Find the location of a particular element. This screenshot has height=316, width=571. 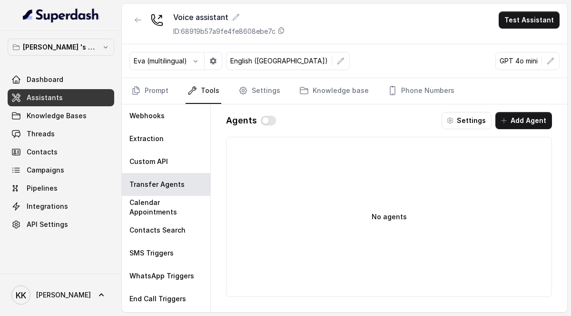

span: API Settings is located at coordinates (47, 224).